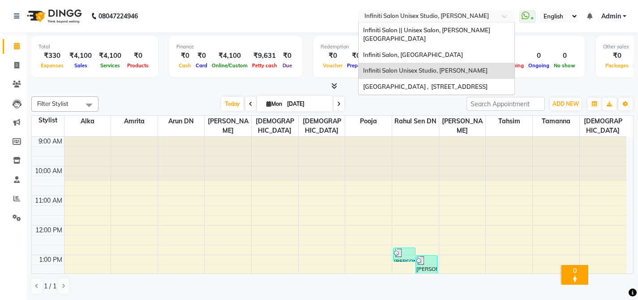 This screenshot has width=638, height=300. What do you see at coordinates (138, 65) in the screenshot?
I see `span: Products` at bounding box center [138, 65].